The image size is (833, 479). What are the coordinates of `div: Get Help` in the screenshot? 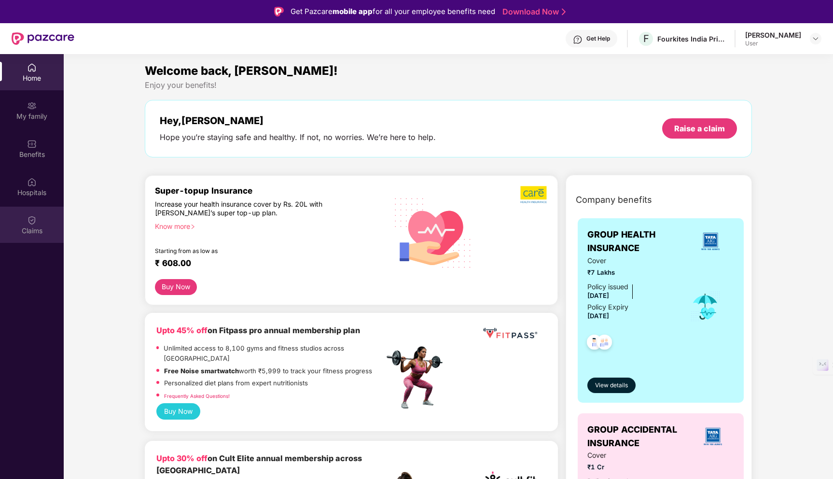 It's located at (598, 39).